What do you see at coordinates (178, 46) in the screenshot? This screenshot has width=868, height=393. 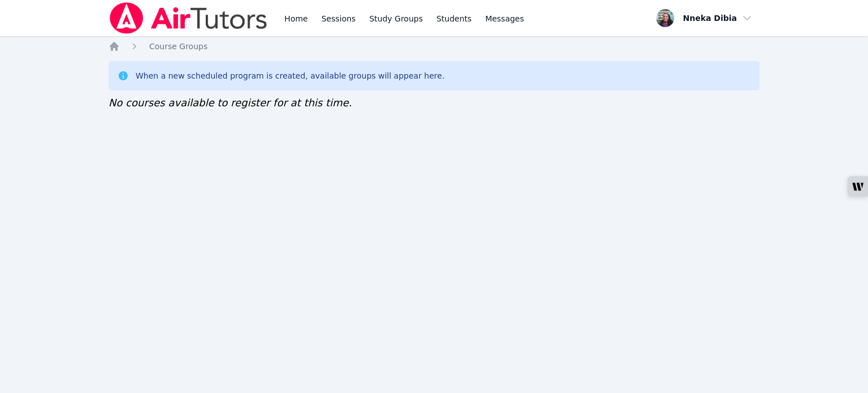 I see `span: Course Groups` at bounding box center [178, 46].